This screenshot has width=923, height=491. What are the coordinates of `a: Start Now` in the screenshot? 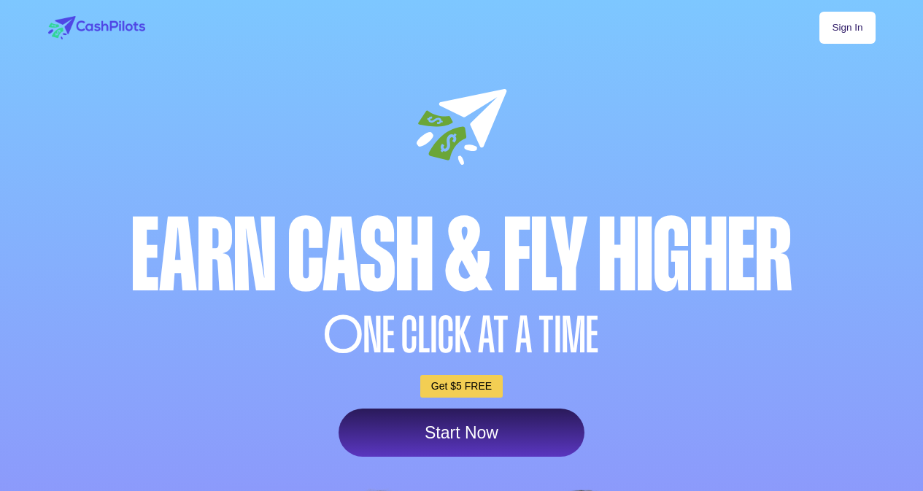 It's located at (461, 433).